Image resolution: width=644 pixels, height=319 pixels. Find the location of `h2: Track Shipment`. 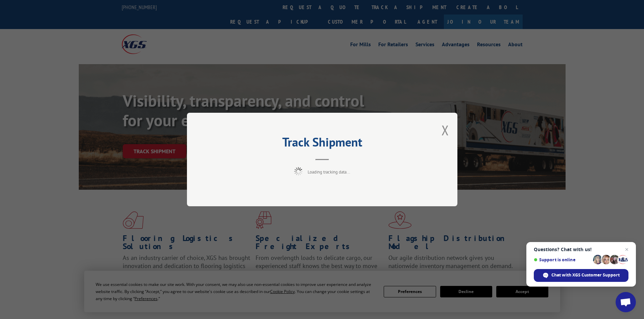

h2: Track Shipment is located at coordinates (322, 144).